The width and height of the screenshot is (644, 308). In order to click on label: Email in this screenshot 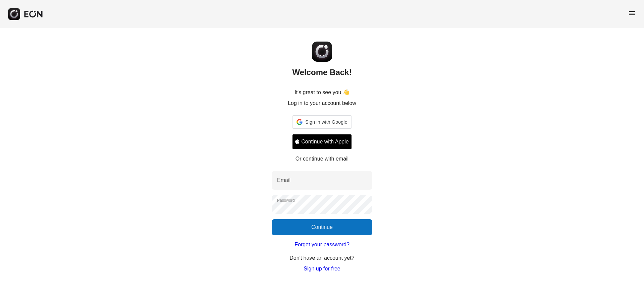, I will do `click(283, 180)`.